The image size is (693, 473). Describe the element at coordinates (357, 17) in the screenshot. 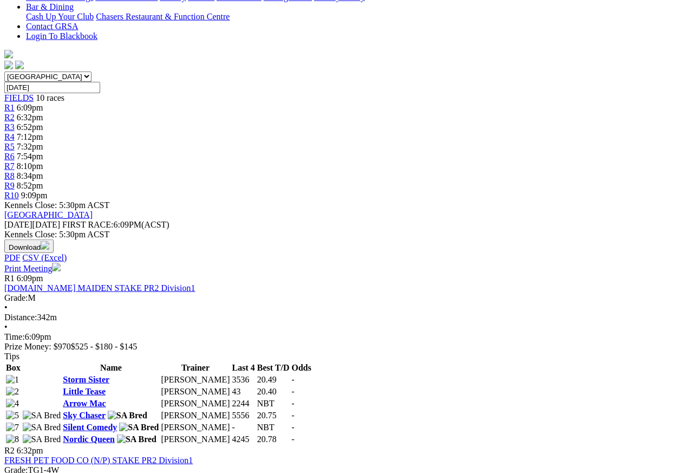

I see `div: Bar & Dining` at that location.